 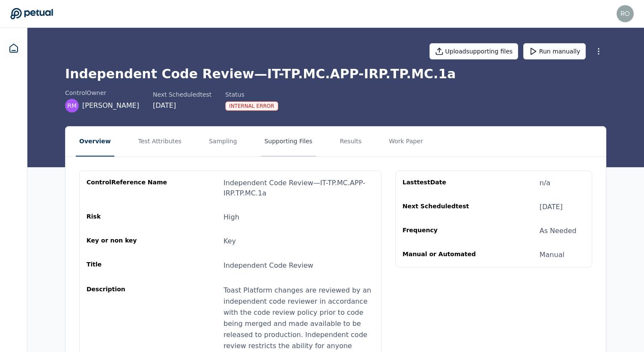 I want to click on div: control Owner, so click(x=102, y=93).